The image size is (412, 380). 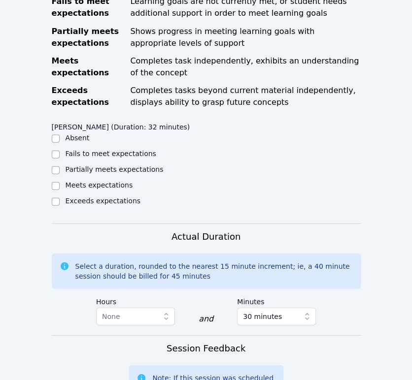 What do you see at coordinates (206, 236) in the screenshot?
I see `h3: Actual Duration` at bounding box center [206, 236].